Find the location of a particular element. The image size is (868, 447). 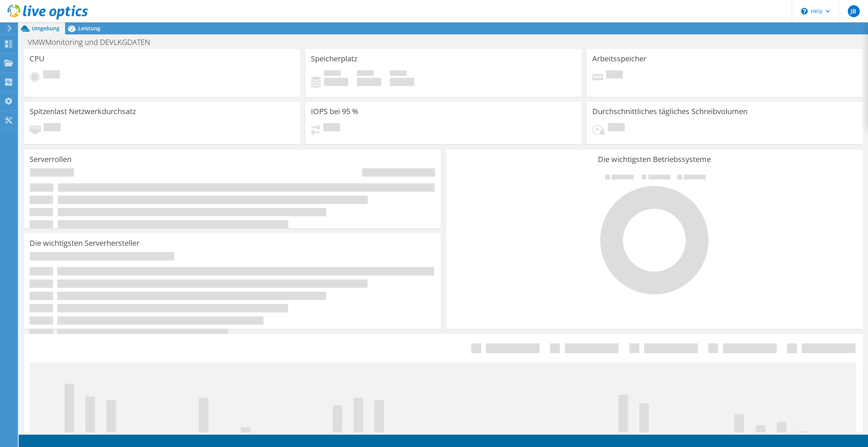

svg: \n is located at coordinates (804, 11).